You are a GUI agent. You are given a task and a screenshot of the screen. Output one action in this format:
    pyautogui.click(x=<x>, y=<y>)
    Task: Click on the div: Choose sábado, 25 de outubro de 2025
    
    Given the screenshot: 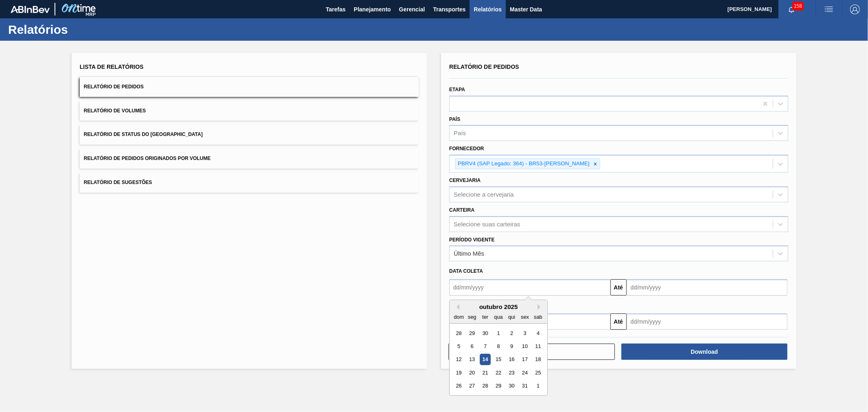 What is the action you would take?
    pyautogui.click(x=538, y=373)
    